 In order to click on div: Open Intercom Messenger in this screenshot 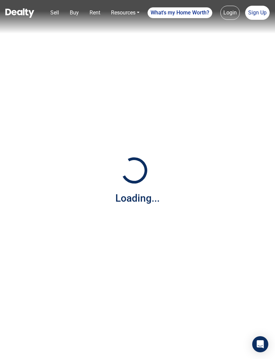, I will do `click(260, 344)`.